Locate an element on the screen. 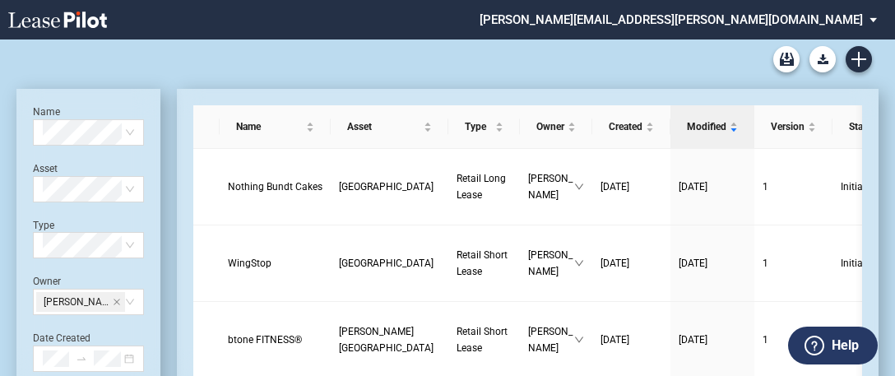 Image resolution: width=895 pixels, height=376 pixels. th: Name is located at coordinates (275, 127).